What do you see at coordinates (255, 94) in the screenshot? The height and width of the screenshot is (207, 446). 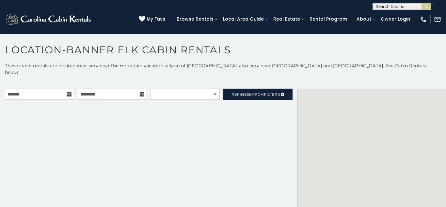 I see `span: Search` at bounding box center [255, 94].